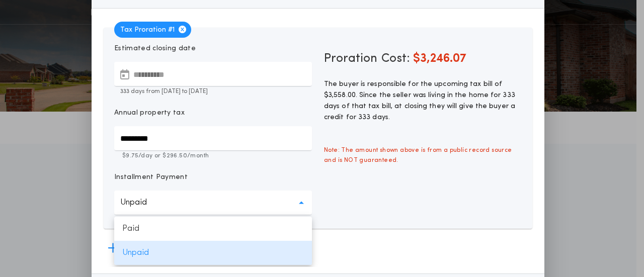  What do you see at coordinates (419, 101) in the screenshot?
I see `span: The buyer is responsible for the upcoming tax bill of $3,558.00. Since the seller was living in t...` at bounding box center [419, 101].